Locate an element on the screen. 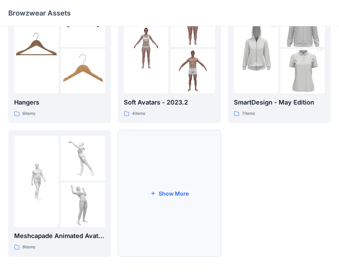 This screenshot has height=276, width=339. a: folder 1folder 2folder 3Meshcapade Animated Avatars8items is located at coordinates (60, 193).